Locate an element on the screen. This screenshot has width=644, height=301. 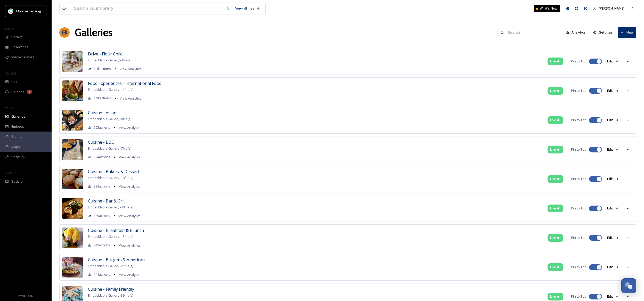
button: Settings is located at coordinates (603, 32).